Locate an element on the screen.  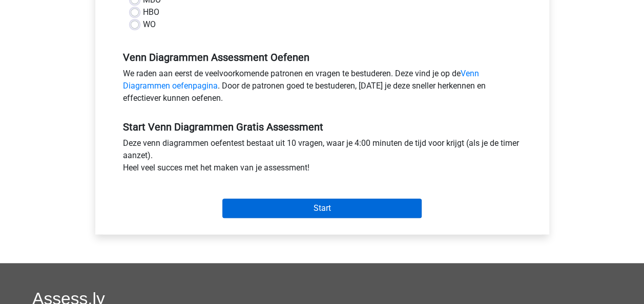
h5: Start Venn Diagrammen Gratis Assessment is located at coordinates (322, 127).